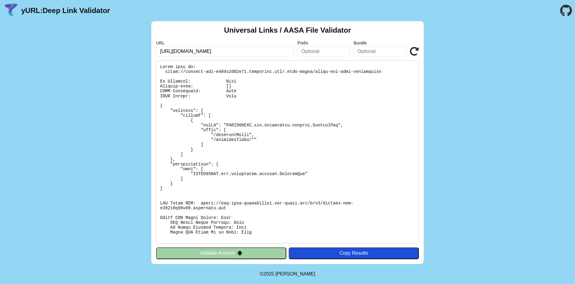  What do you see at coordinates (269, 274) in the screenshot?
I see `span: 2025` at bounding box center [269, 274].